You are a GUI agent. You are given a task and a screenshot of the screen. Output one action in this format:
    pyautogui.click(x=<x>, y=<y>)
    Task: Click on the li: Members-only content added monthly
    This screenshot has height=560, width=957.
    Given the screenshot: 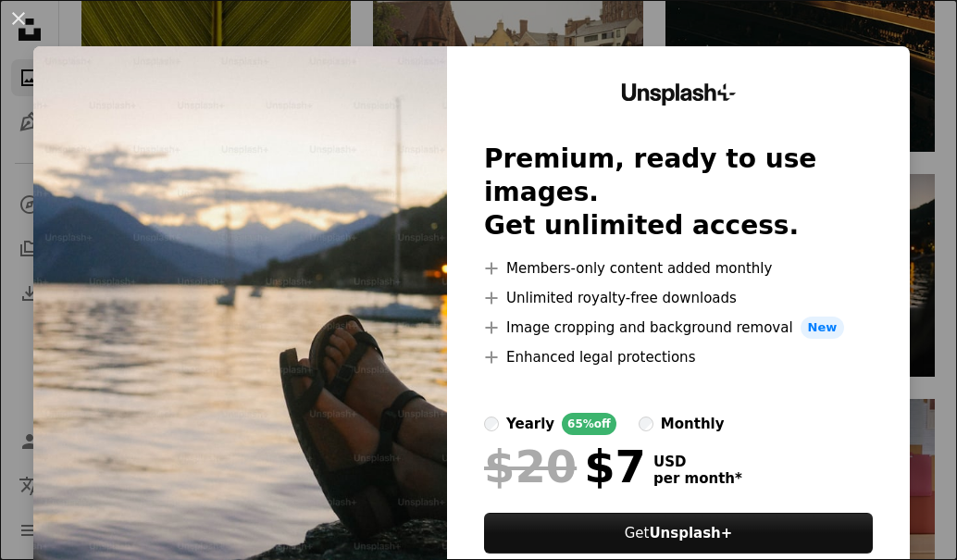 What is the action you would take?
    pyautogui.click(x=679, y=268)
    